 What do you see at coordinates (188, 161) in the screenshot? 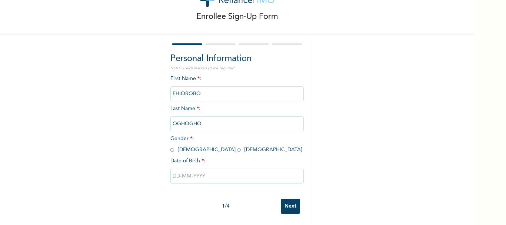
I see `span: Date of Birth :` at bounding box center [188, 161].